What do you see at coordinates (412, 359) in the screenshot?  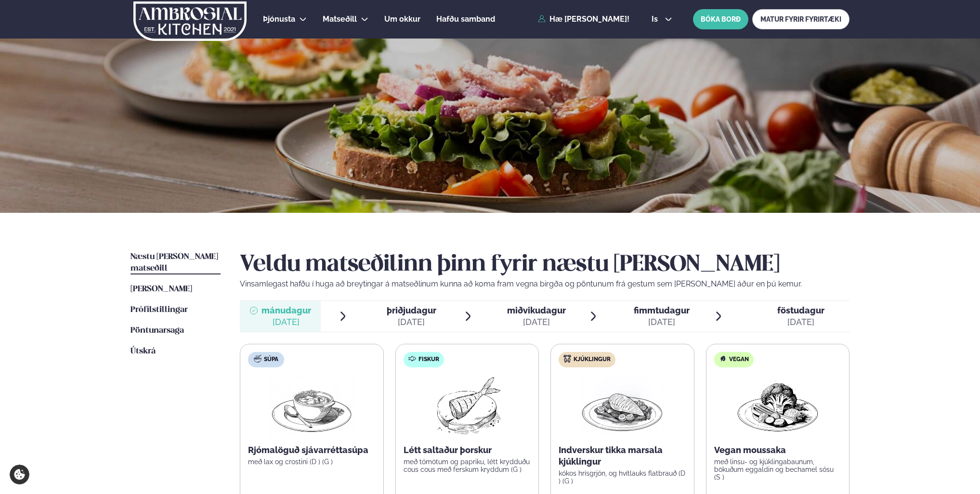 I see `img: fish.svg` at bounding box center [412, 359].